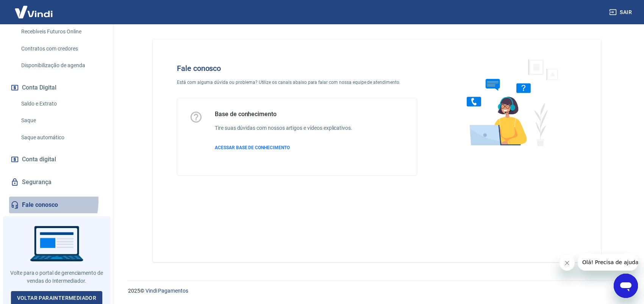  I want to click on img: Fale conosco, so click(509, 102).